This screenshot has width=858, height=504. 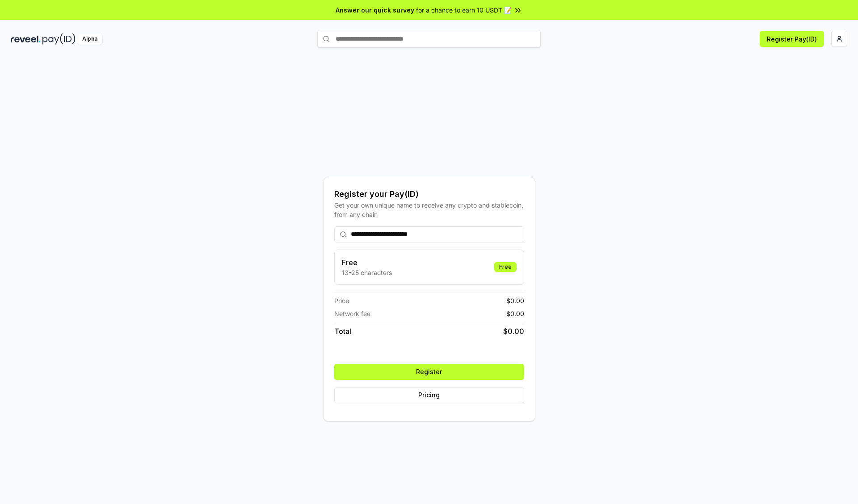 I want to click on button: Register Pay(ID), so click(x=791, y=39).